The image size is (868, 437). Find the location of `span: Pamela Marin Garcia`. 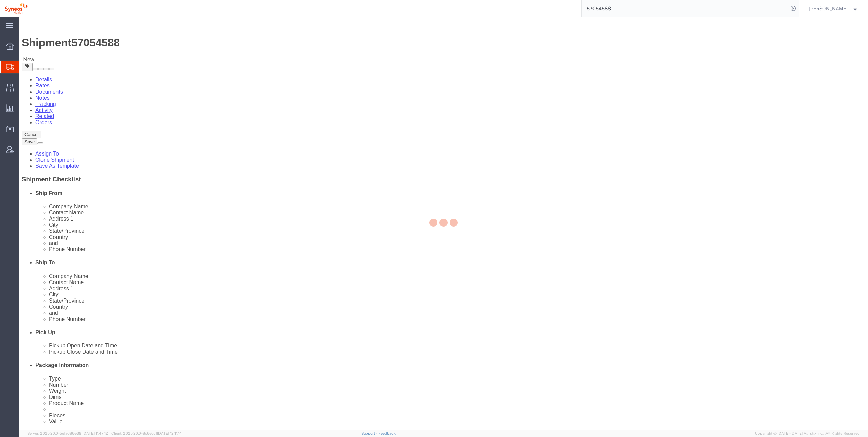

span: Pamela Marin Garcia is located at coordinates (828, 8).